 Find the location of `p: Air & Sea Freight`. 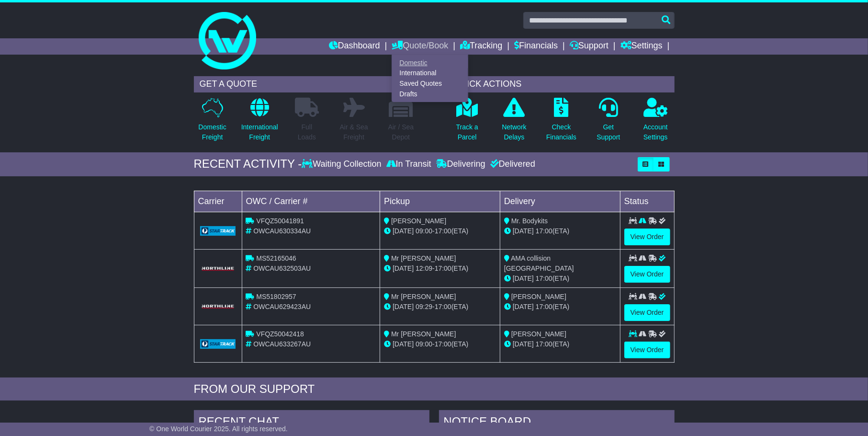

p: Air & Sea Freight is located at coordinates (354, 133).